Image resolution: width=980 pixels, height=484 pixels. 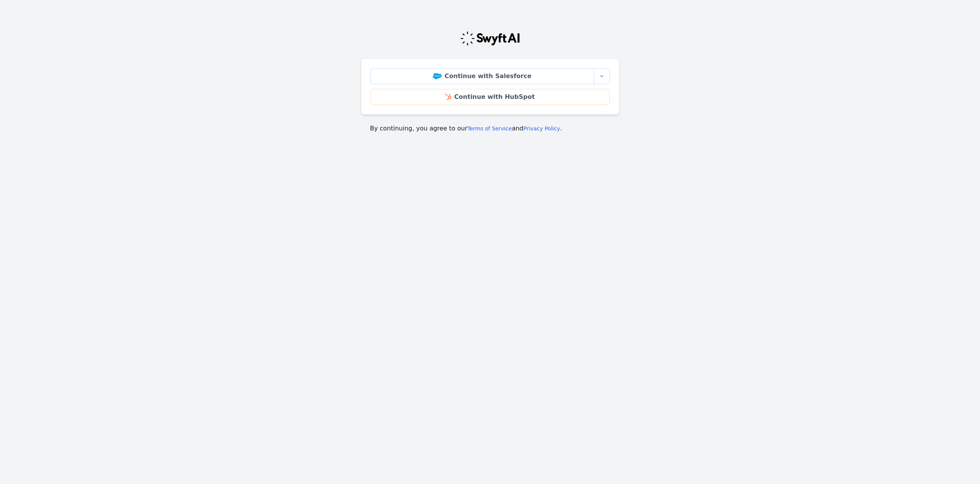 I want to click on p: By continuing, you agree to our and ., so click(x=490, y=128).